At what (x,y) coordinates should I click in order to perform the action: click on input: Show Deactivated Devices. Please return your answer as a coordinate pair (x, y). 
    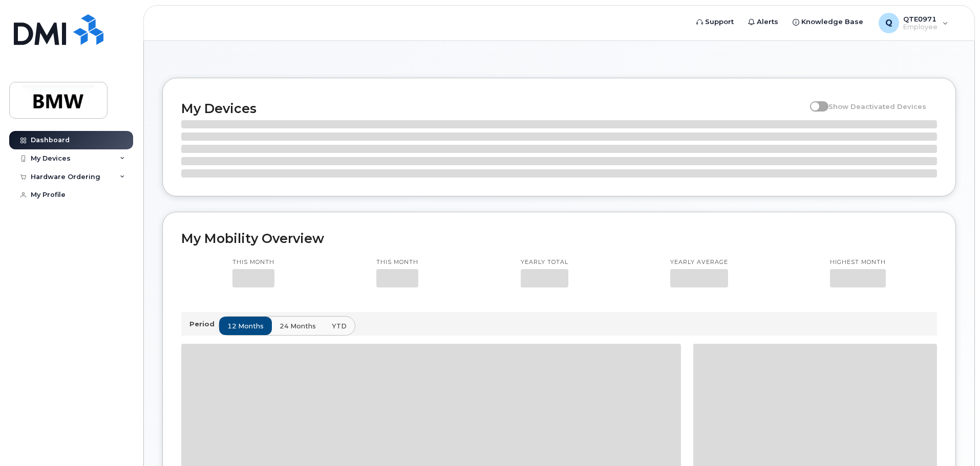
    Looking at the image, I should click on (814, 101).